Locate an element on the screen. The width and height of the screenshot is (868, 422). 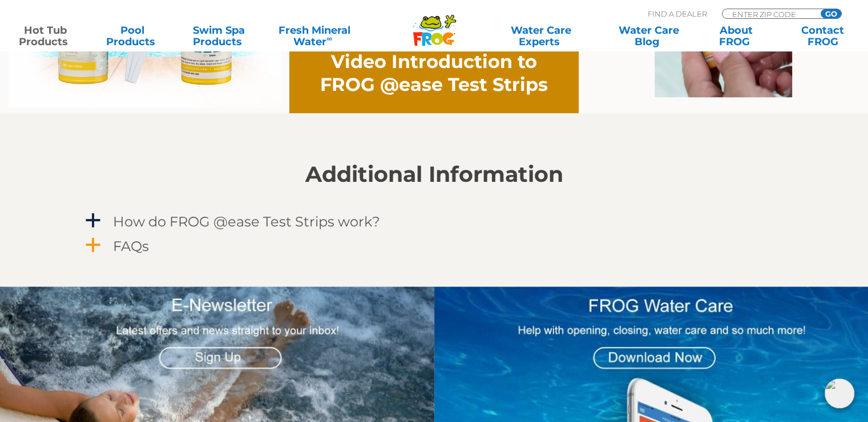
a: Fresh MineralWater∞ is located at coordinates (315, 36).